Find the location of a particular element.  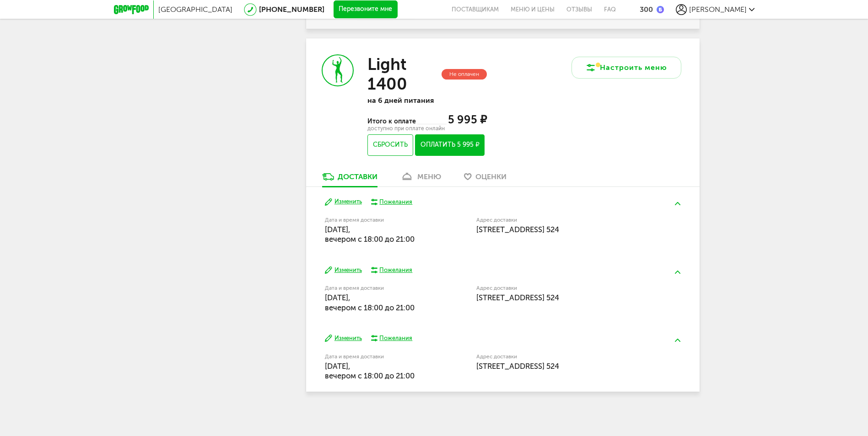

h3: Light 1400 is located at coordinates (403, 74).